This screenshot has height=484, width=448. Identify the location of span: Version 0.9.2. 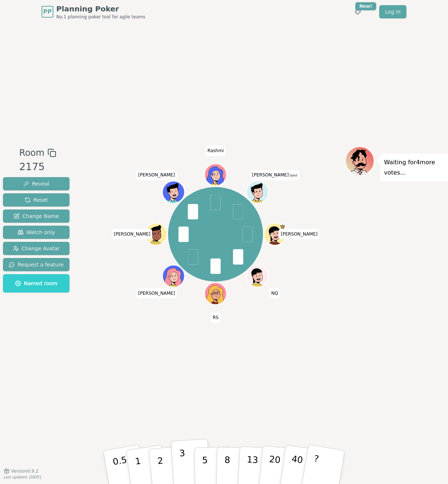
(25, 471).